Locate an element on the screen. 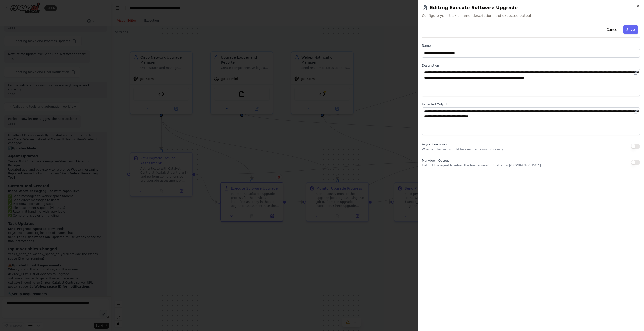 This screenshot has width=644, height=331. label: Description is located at coordinates (531, 66).